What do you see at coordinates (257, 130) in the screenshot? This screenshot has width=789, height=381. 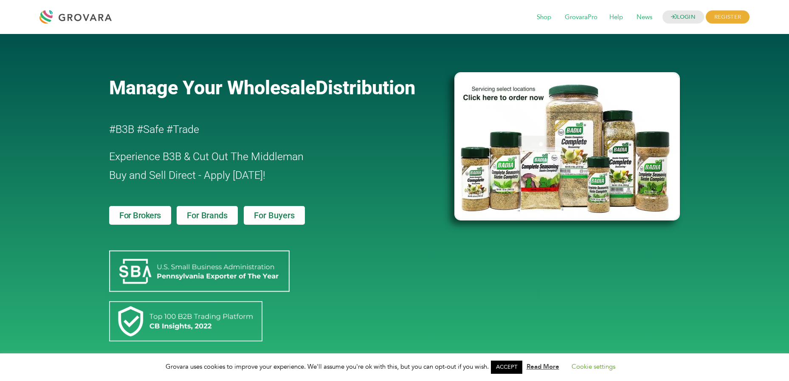 I see `h2: #B3B #Safe #Trade` at bounding box center [257, 130].